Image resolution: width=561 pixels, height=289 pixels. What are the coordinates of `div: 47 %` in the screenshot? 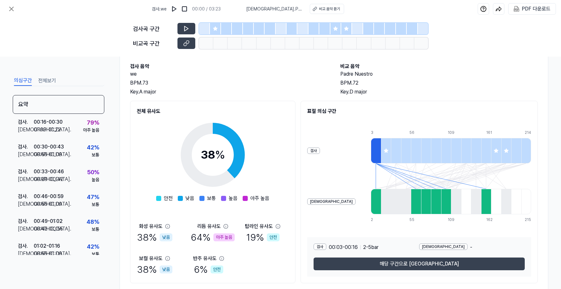 It's located at (93, 197).